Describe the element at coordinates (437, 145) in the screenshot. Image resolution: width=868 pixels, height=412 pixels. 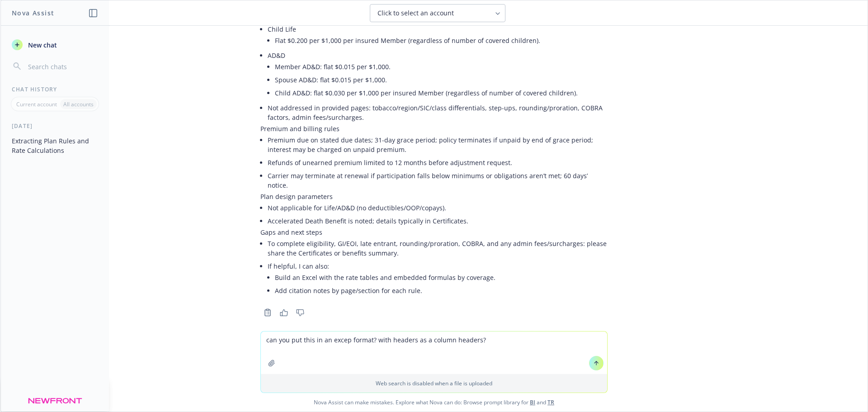
I see `li: Premium due on stated due dates; 31-day grace period; policy terminates if unpaid by end of grace...` at that location.